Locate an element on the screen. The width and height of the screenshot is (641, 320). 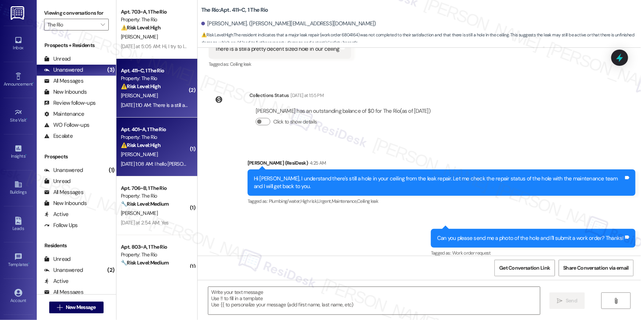
div: Apt. 401~A, 1 The Rio is located at coordinates (155, 129).